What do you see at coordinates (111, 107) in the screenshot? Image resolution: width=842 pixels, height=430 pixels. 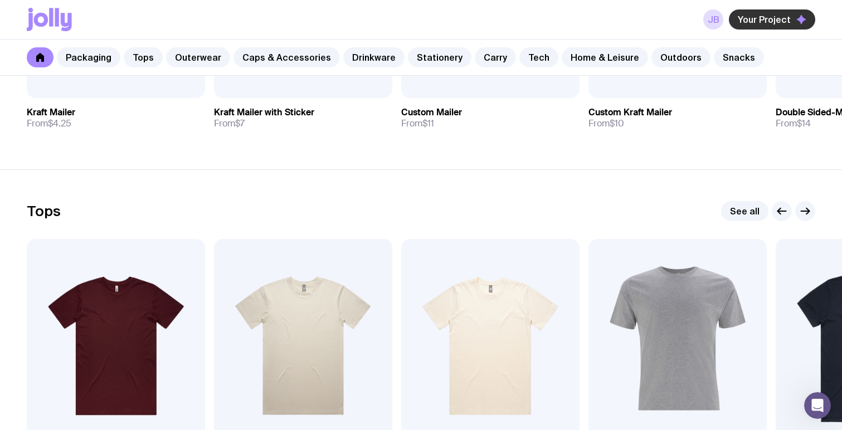 I see `p: How can we help?` at bounding box center [111, 107].